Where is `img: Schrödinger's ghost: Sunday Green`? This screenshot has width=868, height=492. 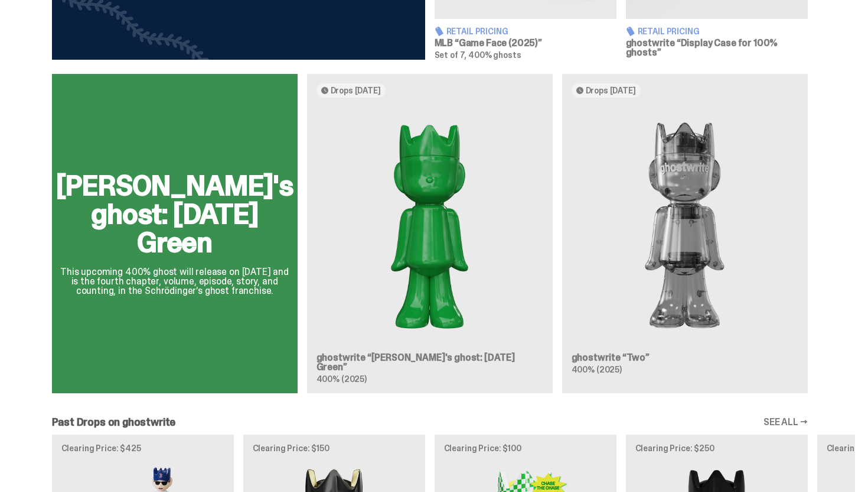
img: Schrödinger's ghost: Sunday Green is located at coordinates (430, 225).